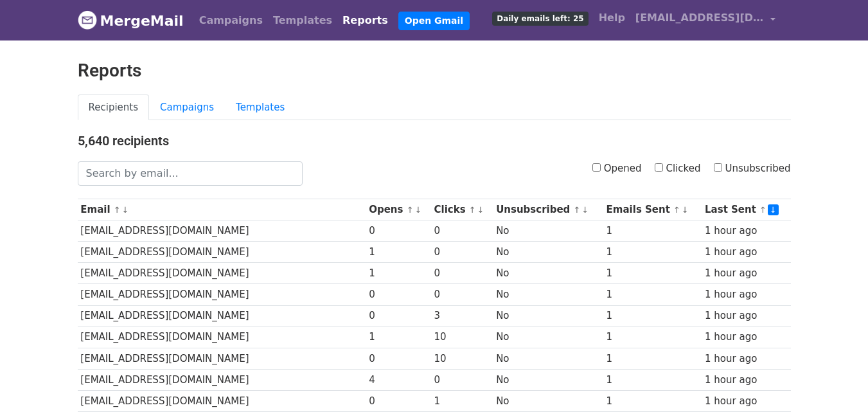 The width and height of the screenshot is (868, 412). Describe the element at coordinates (462, 315) in the screenshot. I see `td: 3` at that location.